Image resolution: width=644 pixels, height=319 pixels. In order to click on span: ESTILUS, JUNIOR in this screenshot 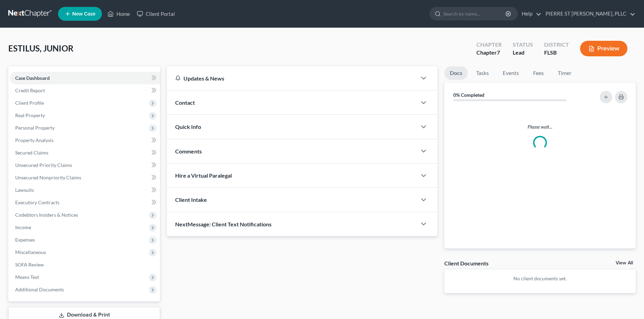, I will do `click(41, 48)`.